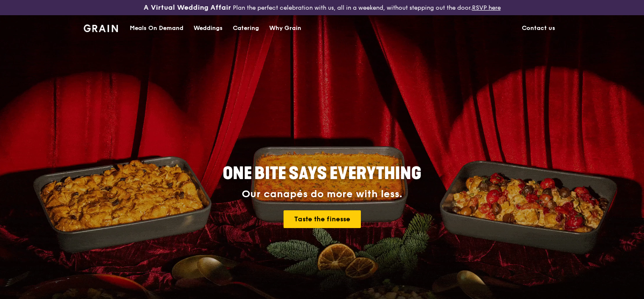  I want to click on a: Why Grain, so click(285, 28).